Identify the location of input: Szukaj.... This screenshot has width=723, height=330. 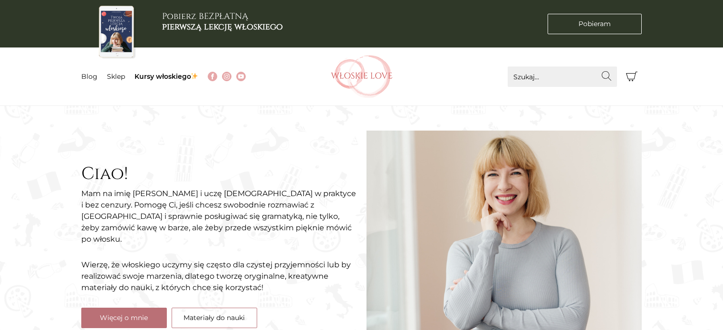
(562, 77).